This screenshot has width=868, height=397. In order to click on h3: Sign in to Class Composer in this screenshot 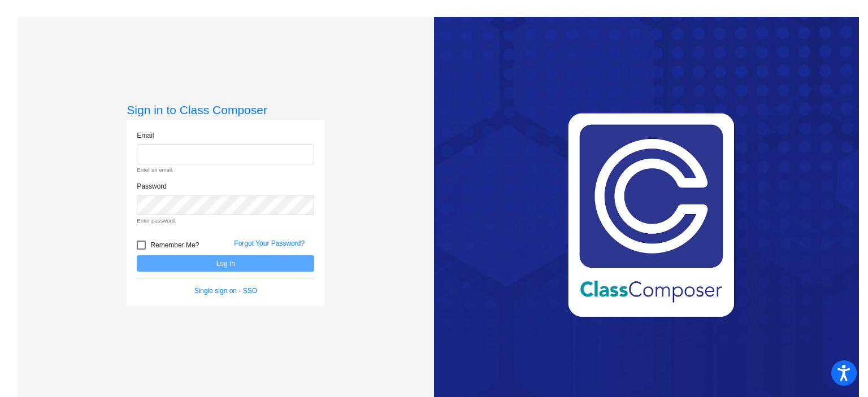, I will do `click(226, 109)`.